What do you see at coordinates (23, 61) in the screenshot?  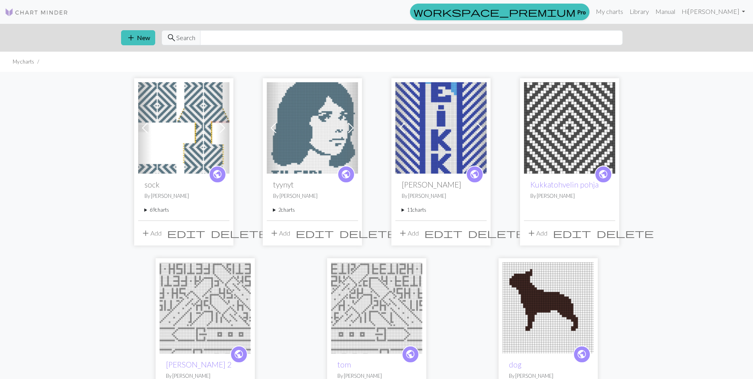 I see `li: My charts` at bounding box center [23, 61].